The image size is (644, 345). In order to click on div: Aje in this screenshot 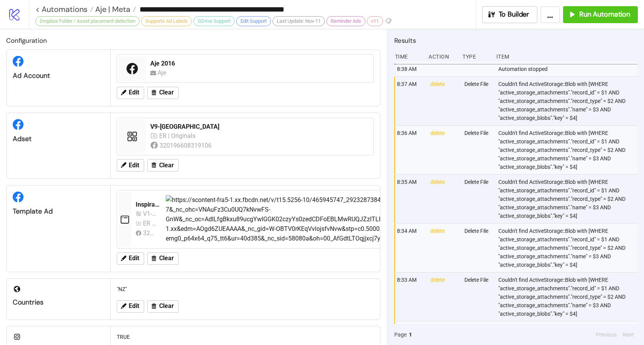, I will do `click(164, 72)`.